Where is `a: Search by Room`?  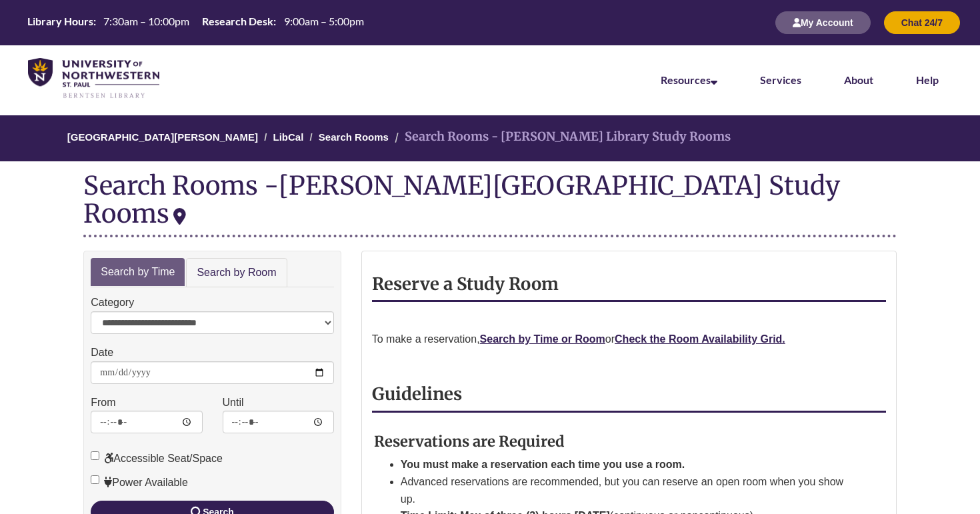
a: Search by Room is located at coordinates (236, 273).